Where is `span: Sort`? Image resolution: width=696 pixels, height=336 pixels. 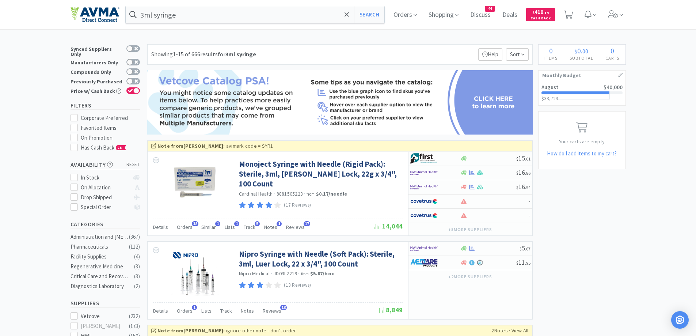 span: Sort is located at coordinates (517, 54).